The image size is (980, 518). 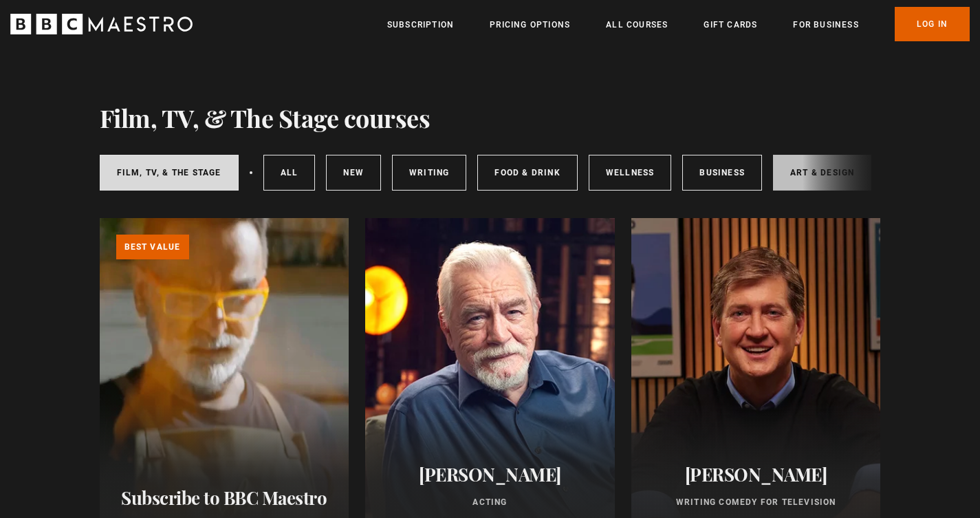 I want to click on a: For business, so click(x=825, y=25).